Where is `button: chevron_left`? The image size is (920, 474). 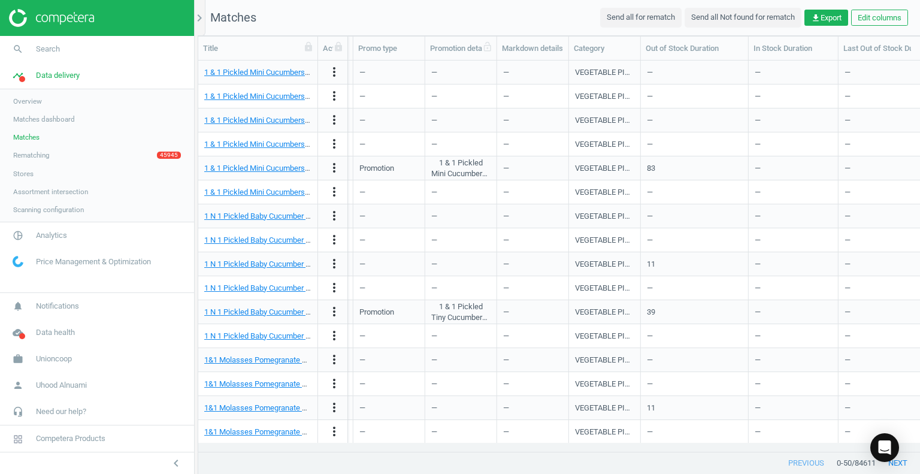
button: chevron_left is located at coordinates (176, 463).